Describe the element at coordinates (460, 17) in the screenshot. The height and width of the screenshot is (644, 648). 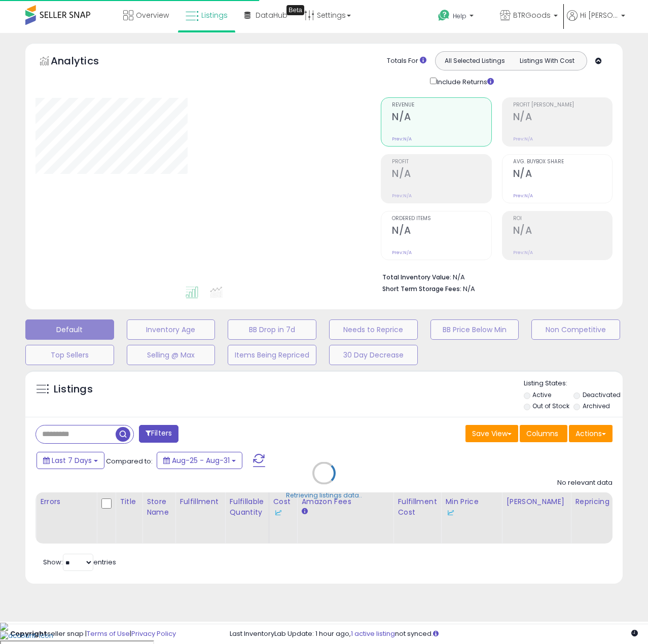
I see `a: Help` at that location.